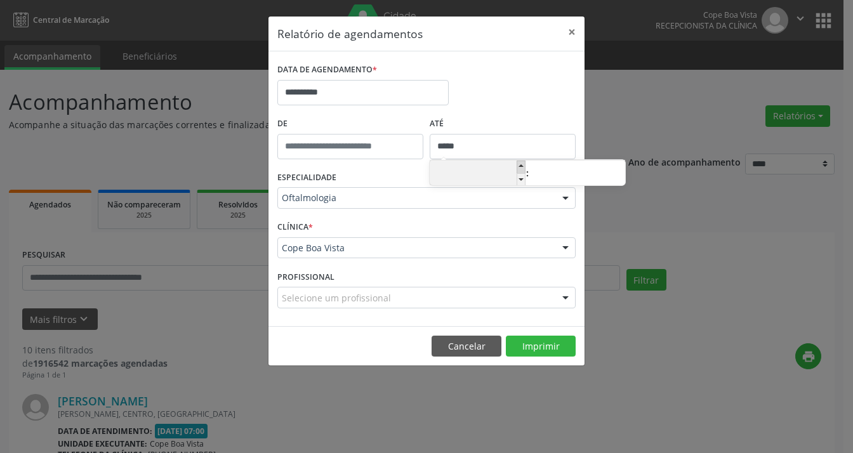  What do you see at coordinates (416, 198) in the screenshot?
I see `span: Oftalmologia` at bounding box center [416, 198].